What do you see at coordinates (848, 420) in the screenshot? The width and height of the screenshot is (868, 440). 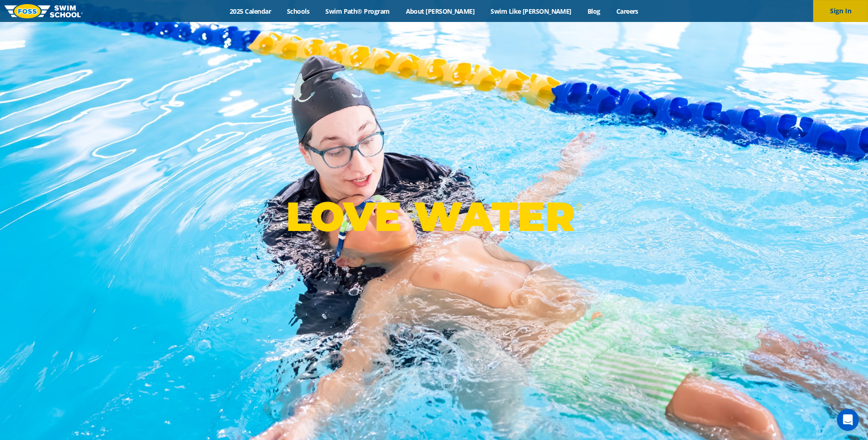 I see `div: Open Intercom Messenger` at bounding box center [848, 420].